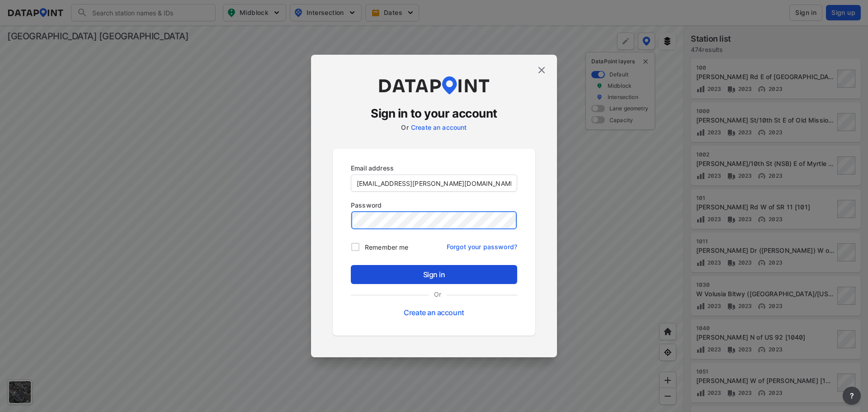 Image resolution: width=868 pixels, height=412 pixels. What do you see at coordinates (852, 396) in the screenshot?
I see `button: more` at bounding box center [852, 396].